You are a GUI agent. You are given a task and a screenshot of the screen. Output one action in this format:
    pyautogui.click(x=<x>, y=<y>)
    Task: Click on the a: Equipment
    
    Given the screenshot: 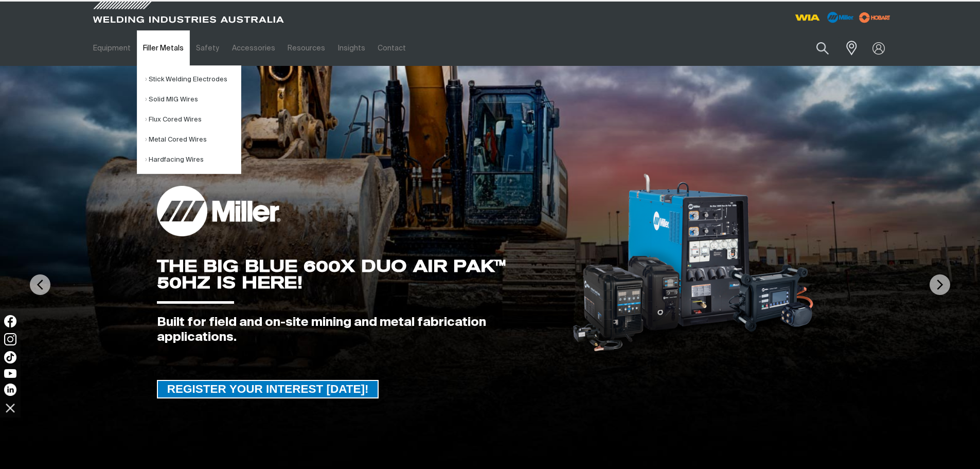 What is the action you would take?
    pyautogui.click(x=112, y=48)
    